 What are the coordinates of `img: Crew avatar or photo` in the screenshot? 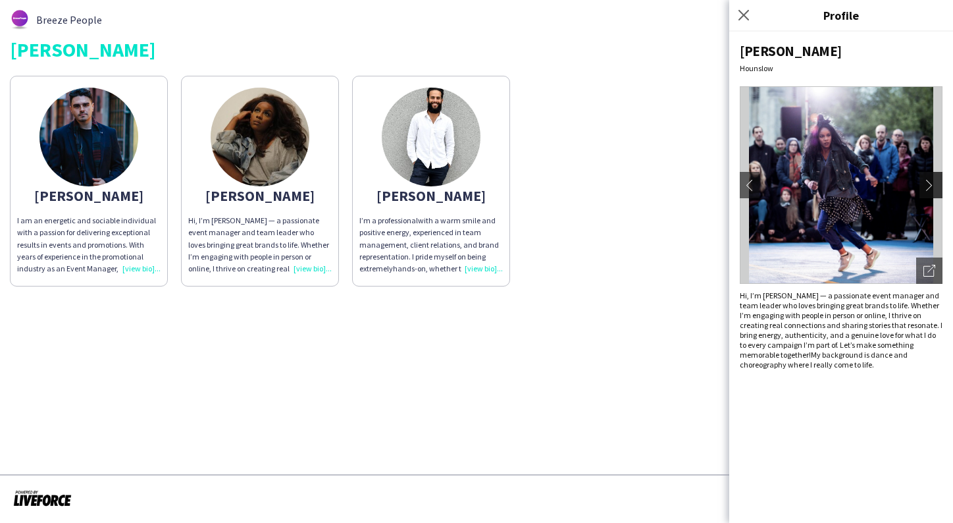 It's located at (841, 185).